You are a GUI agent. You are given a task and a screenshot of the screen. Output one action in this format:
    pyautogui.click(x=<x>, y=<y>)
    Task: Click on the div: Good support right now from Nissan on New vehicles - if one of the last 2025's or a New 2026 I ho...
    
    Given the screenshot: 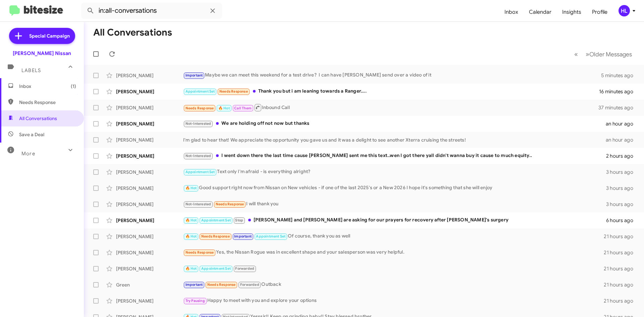 What is the action you would take?
    pyautogui.click(x=394, y=188)
    